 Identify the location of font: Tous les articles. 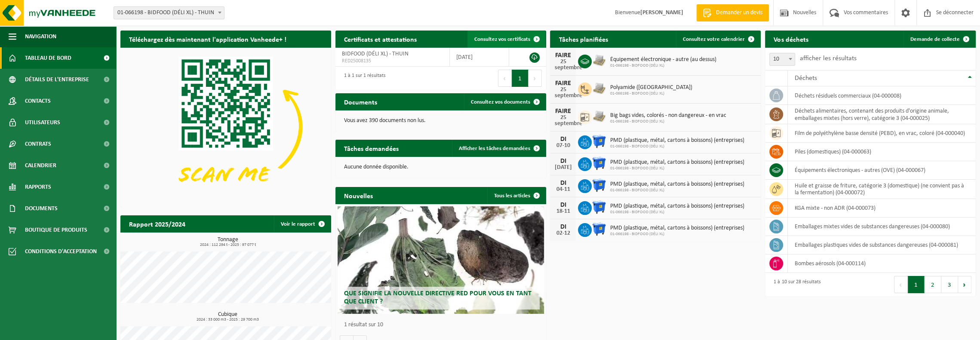
(512, 196).